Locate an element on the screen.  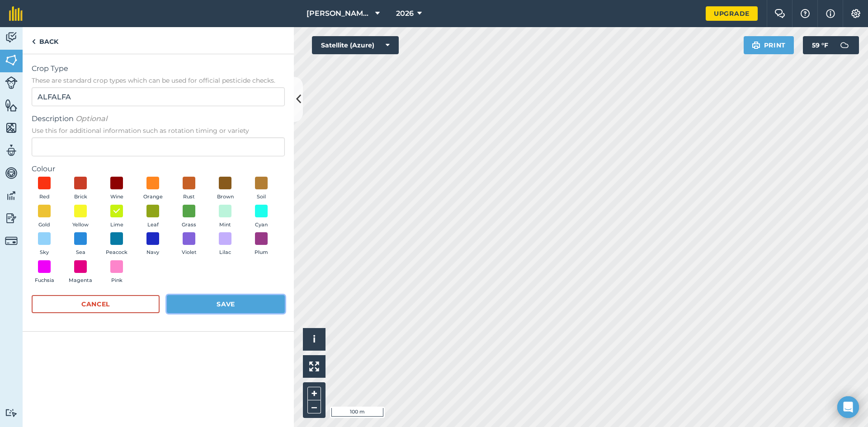
span: Violet is located at coordinates (189, 252).